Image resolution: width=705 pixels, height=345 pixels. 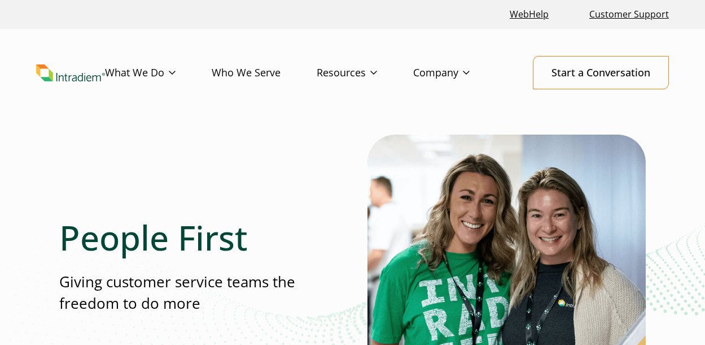 What do you see at coordinates (178, 292) in the screenshot?
I see `p: Giving customer service teams the freedom to do more` at bounding box center [178, 292].